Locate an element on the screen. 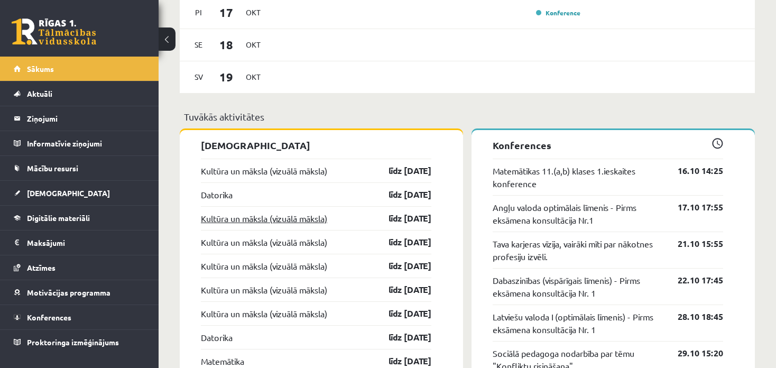 The width and height of the screenshot is (776, 368). a: 28.10 18:45 is located at coordinates (692, 317).